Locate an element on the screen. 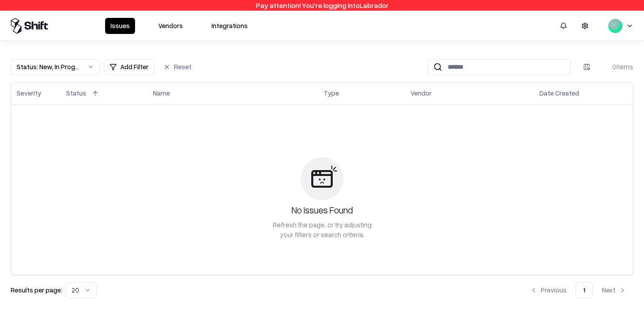 The image size is (644, 309). nav: pagination is located at coordinates (578, 290).